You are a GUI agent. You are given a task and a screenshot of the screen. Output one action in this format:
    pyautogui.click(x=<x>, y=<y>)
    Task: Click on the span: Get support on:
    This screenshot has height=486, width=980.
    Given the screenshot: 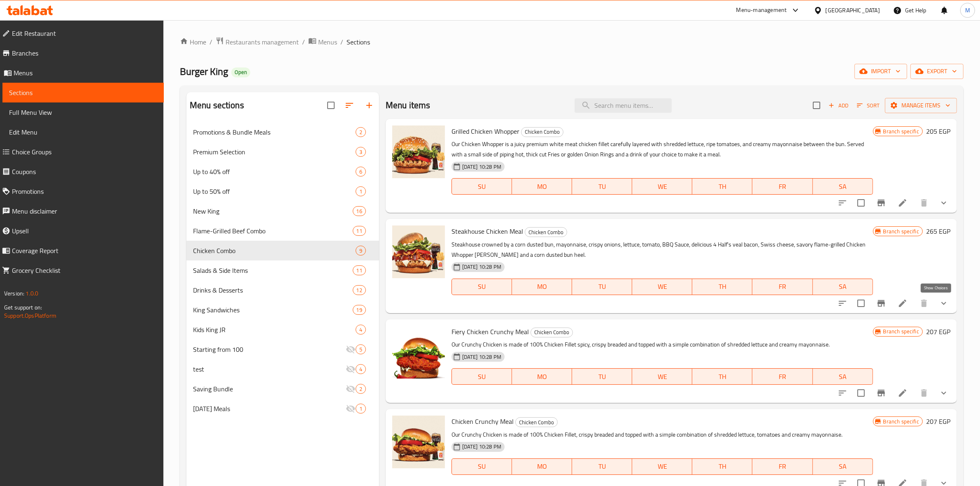 What is the action you would take?
    pyautogui.click(x=23, y=308)
    